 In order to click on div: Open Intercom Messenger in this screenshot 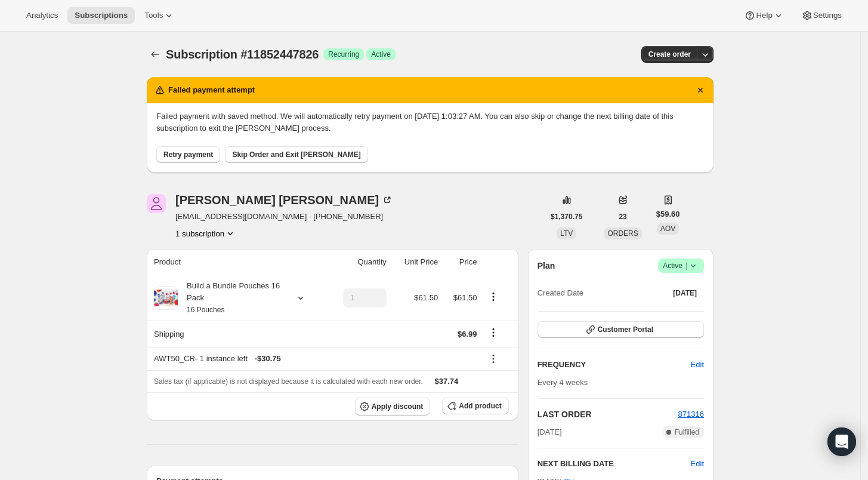, I will do `click(842, 442)`.